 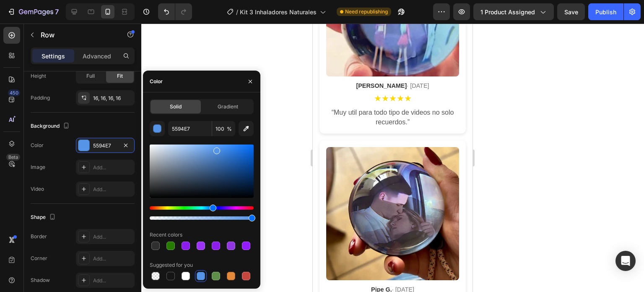 What do you see at coordinates (626, 261) in the screenshot?
I see `div: Open Intercom Messenger` at bounding box center [626, 261].